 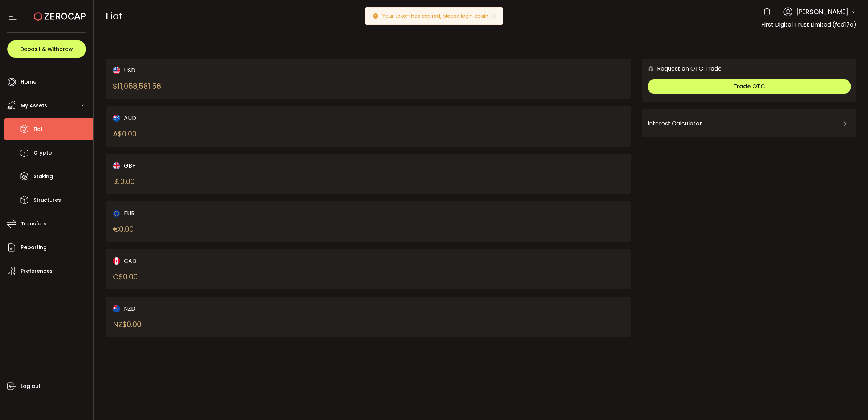 I want to click on span: Trade OTC, so click(x=749, y=86).